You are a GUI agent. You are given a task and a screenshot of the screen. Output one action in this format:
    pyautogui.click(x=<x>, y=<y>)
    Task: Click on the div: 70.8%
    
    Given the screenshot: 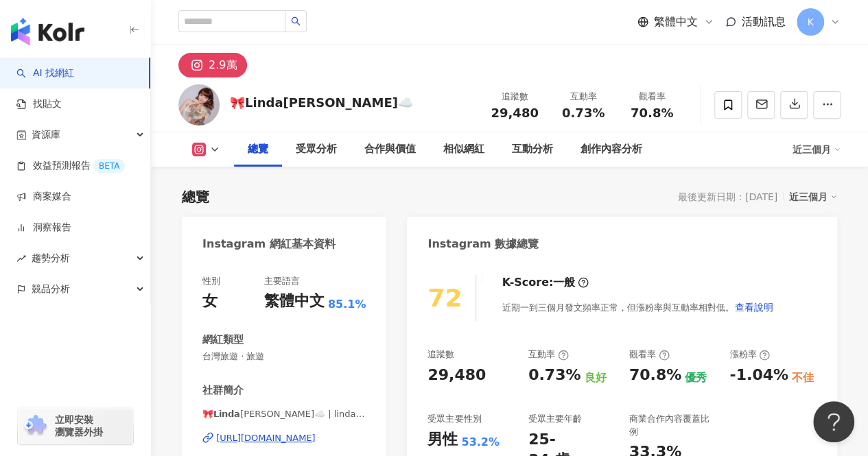 What is the action you would take?
    pyautogui.click(x=656, y=375)
    